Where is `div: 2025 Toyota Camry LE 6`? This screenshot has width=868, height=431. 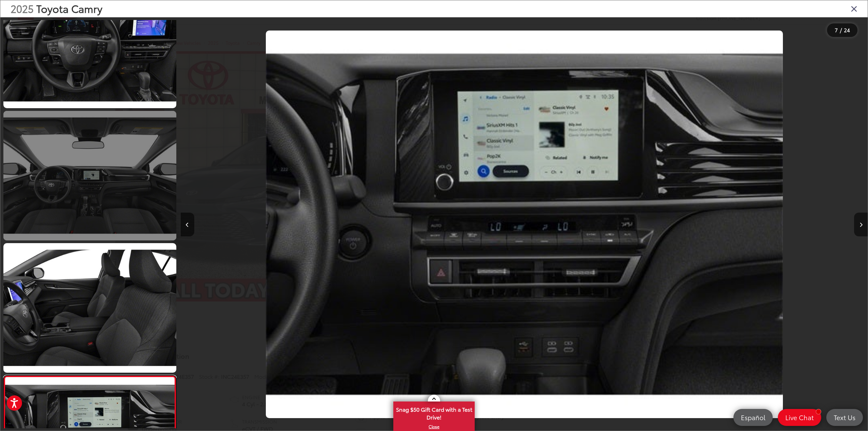
div: 2025 Toyota Camry LE 6 is located at coordinates (524, 224).